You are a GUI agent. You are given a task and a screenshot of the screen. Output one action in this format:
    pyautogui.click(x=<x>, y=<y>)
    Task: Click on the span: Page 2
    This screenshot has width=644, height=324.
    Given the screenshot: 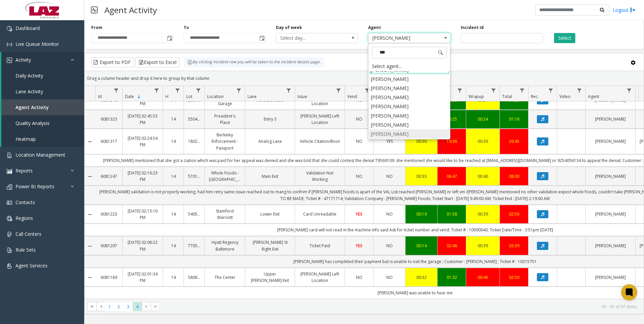 What is the action you would take?
    pyautogui.click(x=118, y=307)
    